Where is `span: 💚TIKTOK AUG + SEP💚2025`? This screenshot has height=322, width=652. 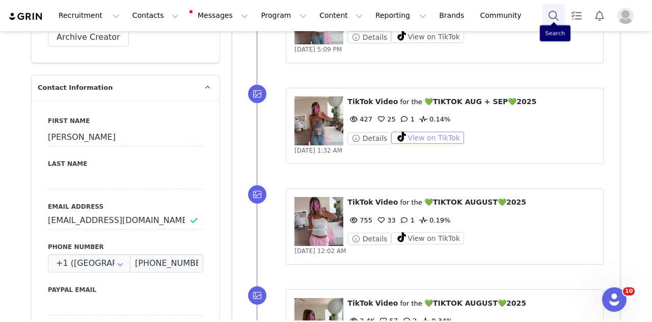 span: 💚TIKTOK AUG + SEP💚2025 is located at coordinates (481, 101).